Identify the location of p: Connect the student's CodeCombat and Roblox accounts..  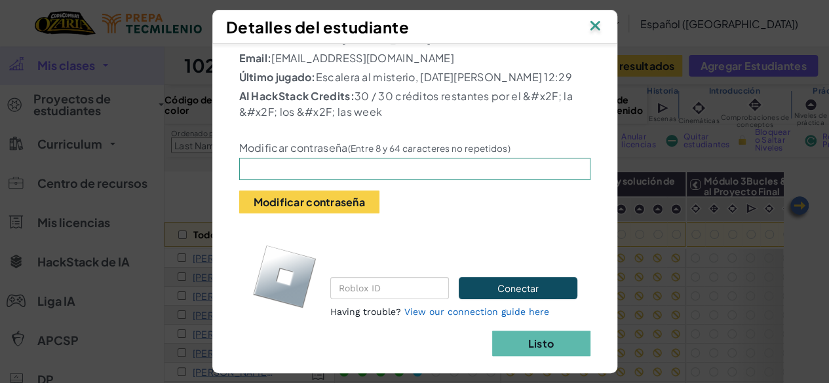
(453, 252).